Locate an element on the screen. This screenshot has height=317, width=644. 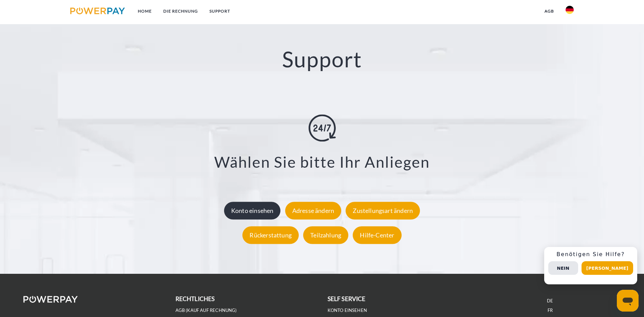
b: self service is located at coordinates (346, 298).